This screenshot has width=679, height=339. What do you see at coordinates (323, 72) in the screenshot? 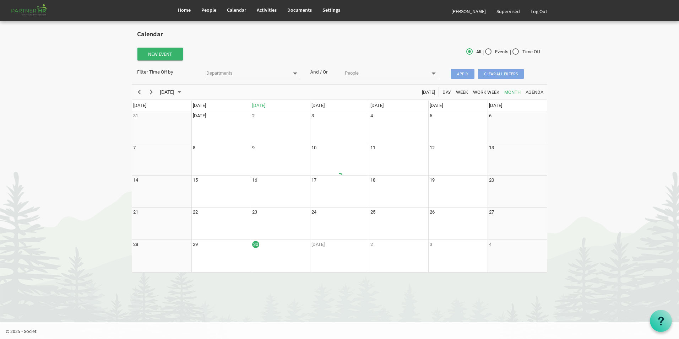
I see `div: And / Or` at bounding box center [323, 72].